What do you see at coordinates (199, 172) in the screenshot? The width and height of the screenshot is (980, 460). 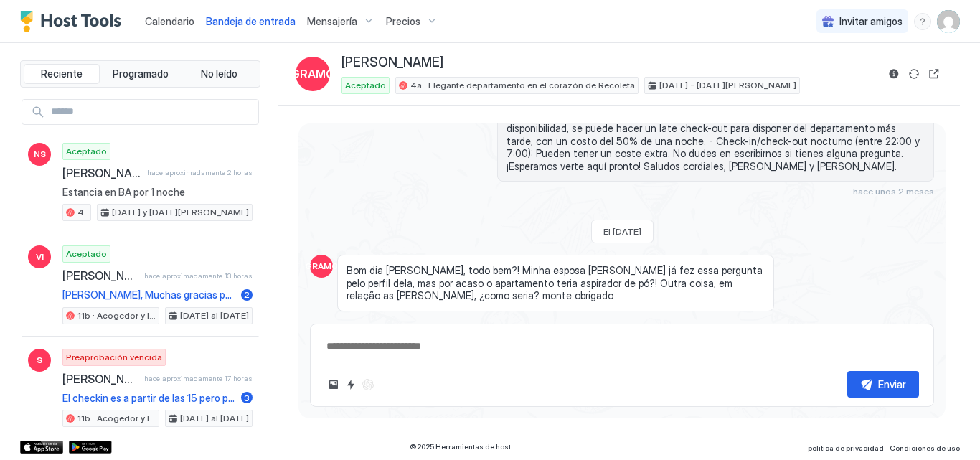 I see `font: hace aproximadamente 2 horas` at bounding box center [199, 172].